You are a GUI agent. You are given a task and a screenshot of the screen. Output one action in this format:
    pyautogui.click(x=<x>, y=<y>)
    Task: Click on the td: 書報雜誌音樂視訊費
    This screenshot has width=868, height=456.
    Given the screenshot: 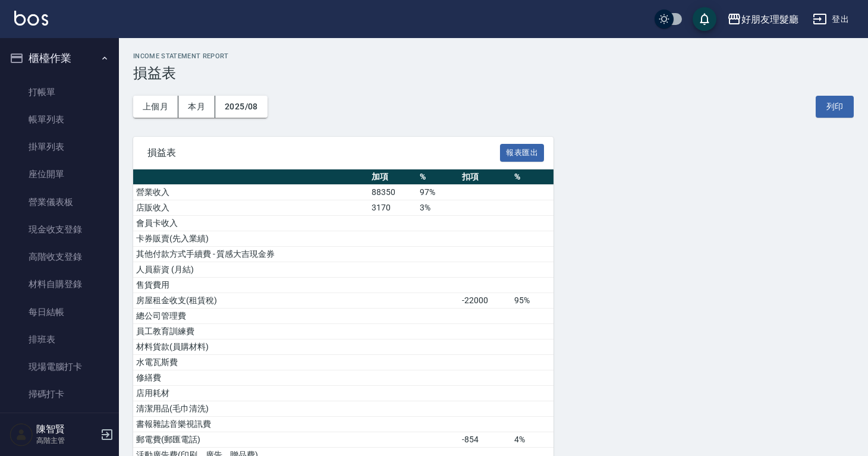 What is the action you would take?
    pyautogui.click(x=251, y=424)
    